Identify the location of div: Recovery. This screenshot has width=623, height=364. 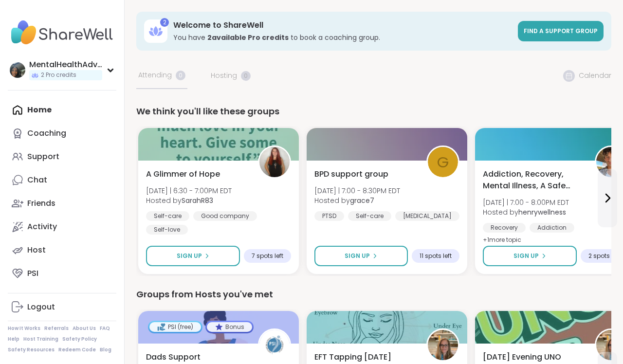
(504, 228).